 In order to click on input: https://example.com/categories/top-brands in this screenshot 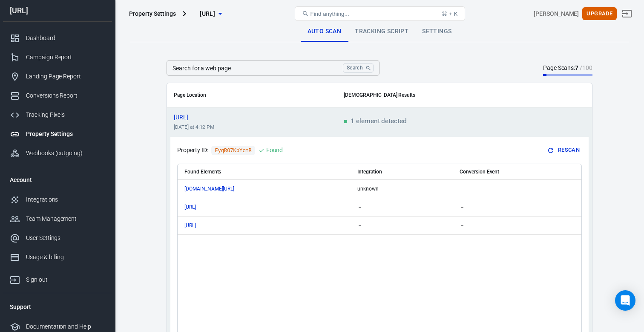, I will do `click(253, 68)`.